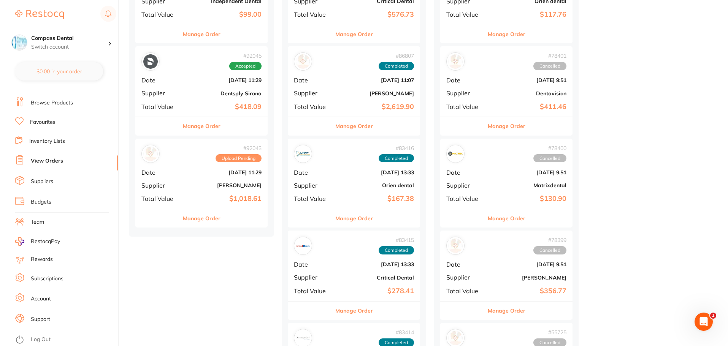 This screenshot has width=728, height=346. Describe the element at coordinates (52, 103) in the screenshot. I see `a: Browse Products` at that location.